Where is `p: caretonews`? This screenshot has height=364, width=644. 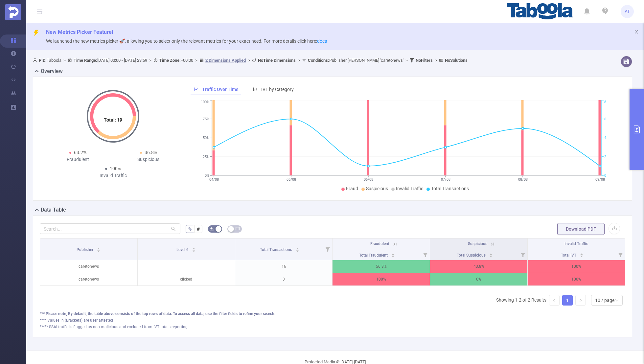
p: caretonews is located at coordinates (88, 280).